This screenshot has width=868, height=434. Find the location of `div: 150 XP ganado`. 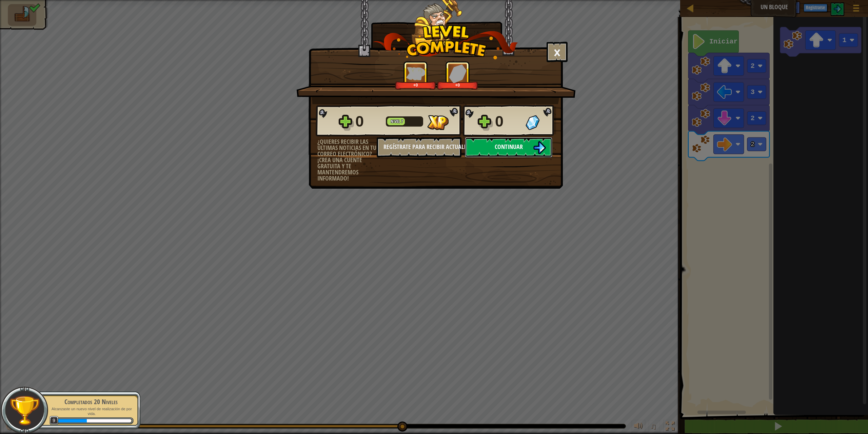

div: 150 XP ganado is located at coordinates (72, 420).